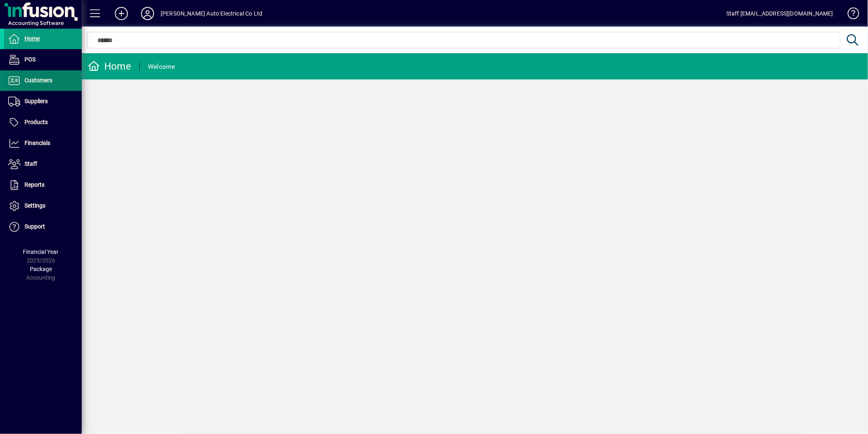  Describe the element at coordinates (32, 39) in the screenshot. I see `span: Home` at that location.